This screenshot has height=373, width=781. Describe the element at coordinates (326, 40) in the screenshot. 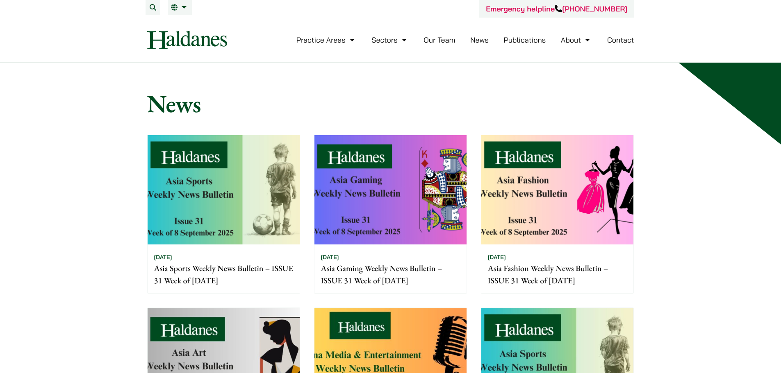

I see `a: Practice Areas` at that location.